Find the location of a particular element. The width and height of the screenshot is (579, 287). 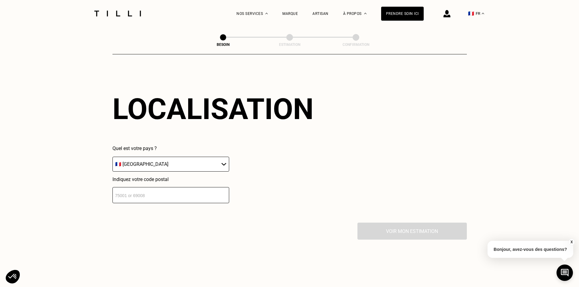

input: 75001 or 69008 is located at coordinates (171, 195).